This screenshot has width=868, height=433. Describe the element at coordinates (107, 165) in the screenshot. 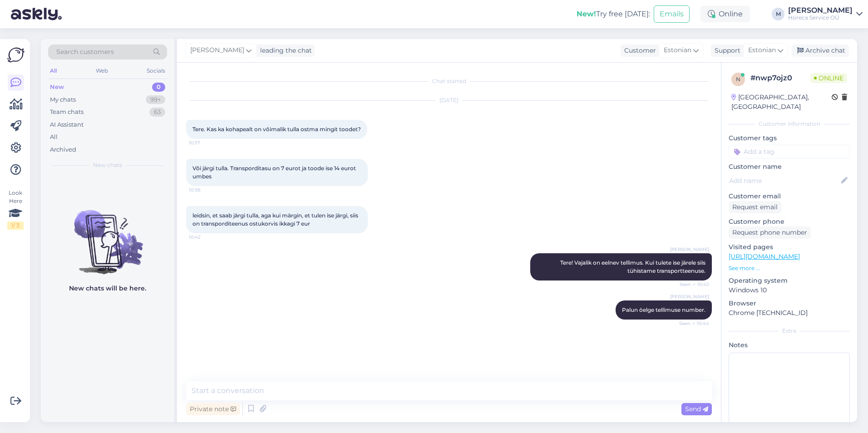

I see `span: New chats` at that location.